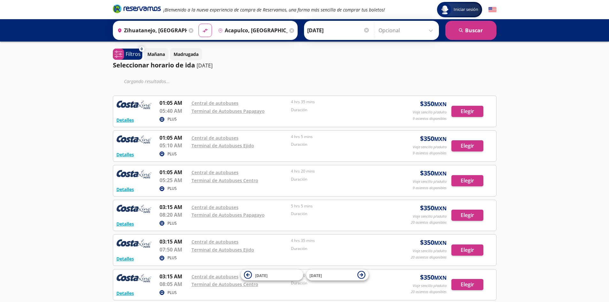 The height and width of the screenshot is (302, 609). Describe the element at coordinates (128, 54) in the screenshot. I see `button: 0Filtros` at that location.